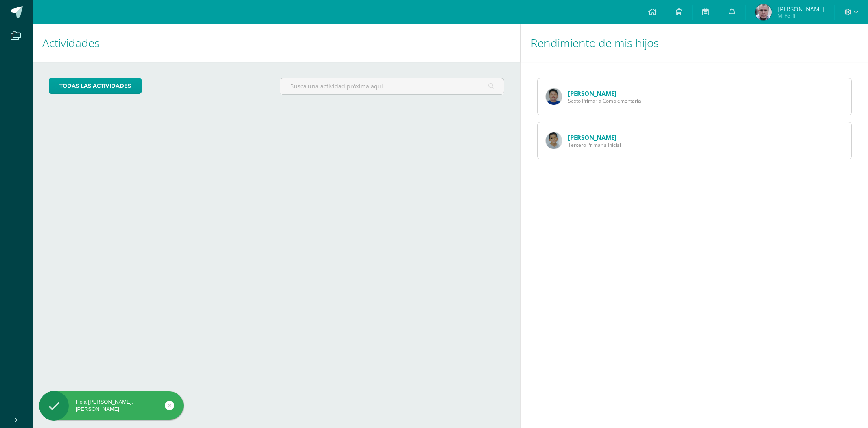 The width and height of the screenshot is (868, 428). Describe the element at coordinates (595, 145) in the screenshot. I see `span: Tercero Primaria Inicial` at that location.